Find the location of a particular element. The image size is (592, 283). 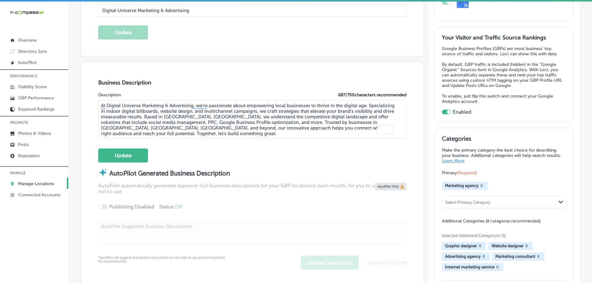

textarea: To enrich screen reader interactions, please activate Accessibility in Grammarly extension settings is located at coordinates (253, 119).